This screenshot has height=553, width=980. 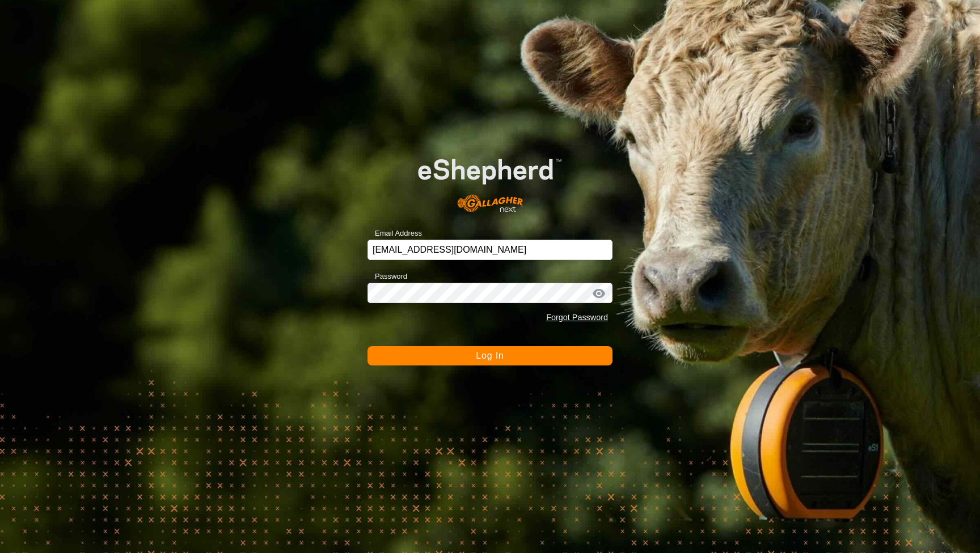 What do you see at coordinates (490, 356) in the screenshot?
I see `button: Log In` at bounding box center [490, 356].